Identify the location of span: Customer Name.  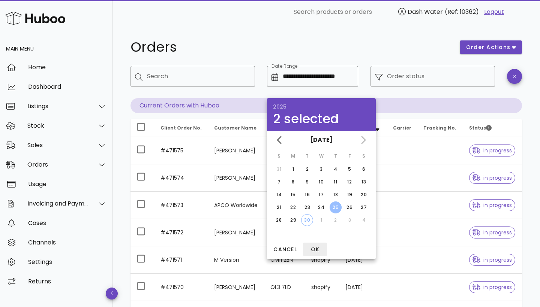
(235, 128).